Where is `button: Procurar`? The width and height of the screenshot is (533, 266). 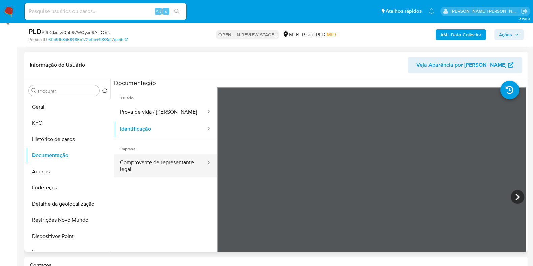 button: Procurar is located at coordinates (34, 91).